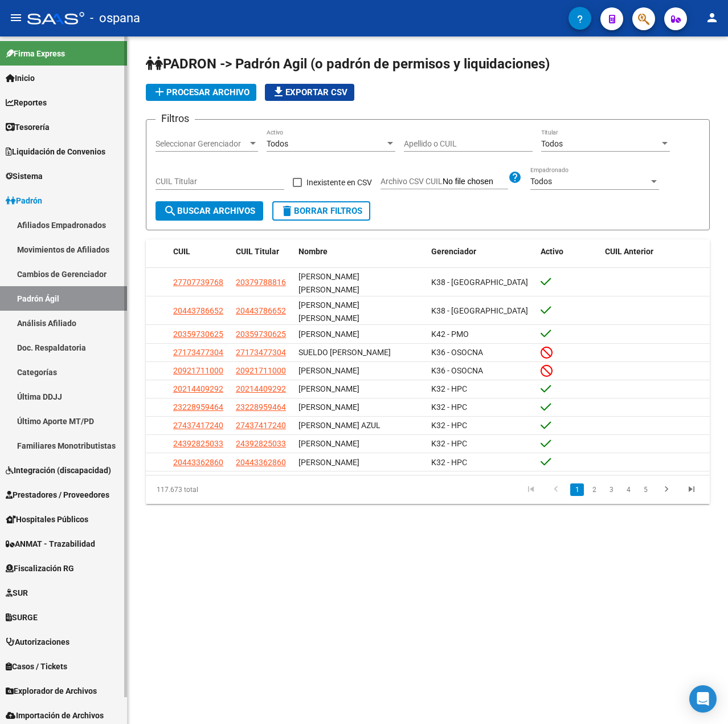  I want to click on button: Borrar Filtros, so click(321, 211).